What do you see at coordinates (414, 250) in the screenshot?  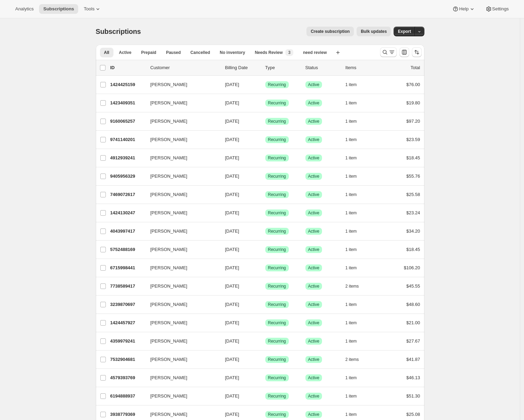 I see `span: $18.45` at bounding box center [414, 250].